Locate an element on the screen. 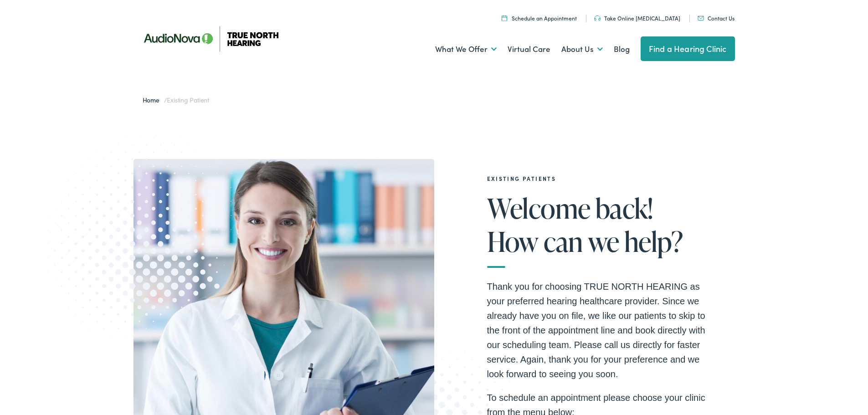  a: Contact Us is located at coordinates (716, 18).